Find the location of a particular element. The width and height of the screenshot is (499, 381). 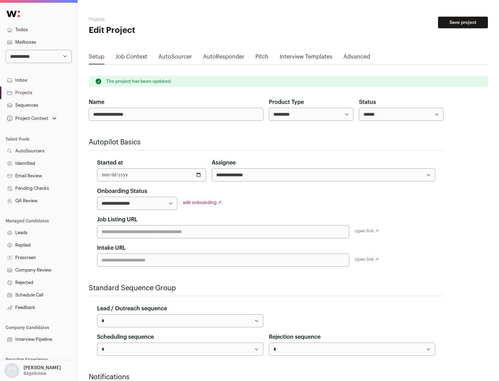

label: Scheduling sequence is located at coordinates (125, 337).